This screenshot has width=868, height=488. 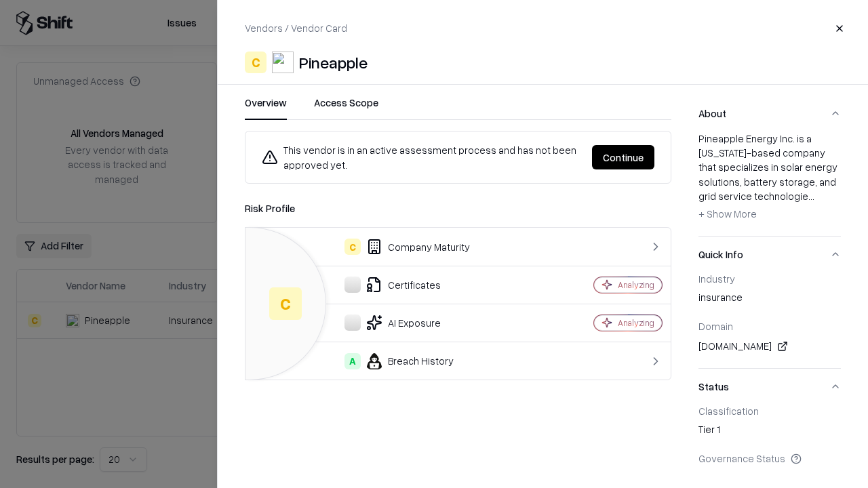 What do you see at coordinates (623, 158) in the screenshot?
I see `button: Continue` at bounding box center [623, 158].